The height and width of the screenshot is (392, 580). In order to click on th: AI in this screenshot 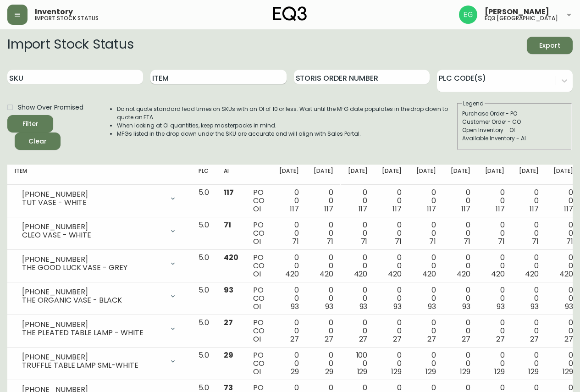, I will do `click(231, 174)`.